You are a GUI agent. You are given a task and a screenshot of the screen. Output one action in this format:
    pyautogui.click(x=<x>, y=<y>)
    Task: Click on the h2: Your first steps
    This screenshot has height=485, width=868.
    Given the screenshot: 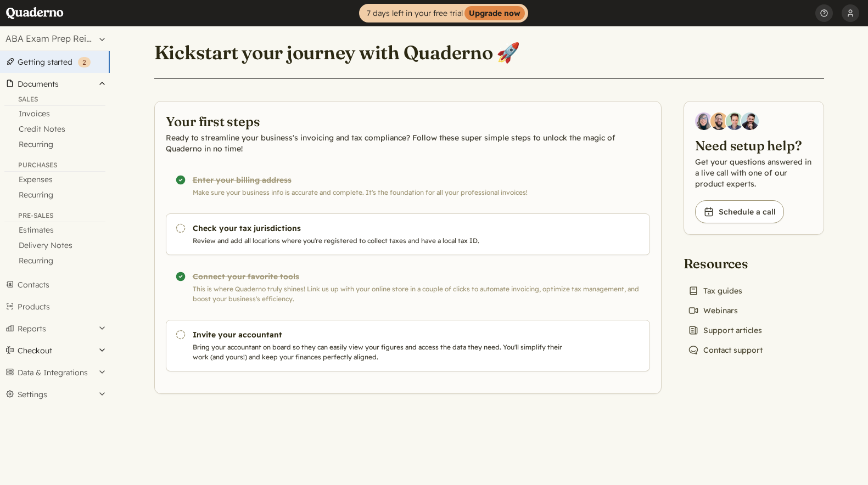 What is the action you would take?
    pyautogui.click(x=408, y=121)
    